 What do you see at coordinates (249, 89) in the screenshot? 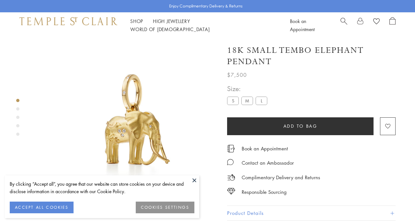
I see `span: Size:` at bounding box center [249, 89].